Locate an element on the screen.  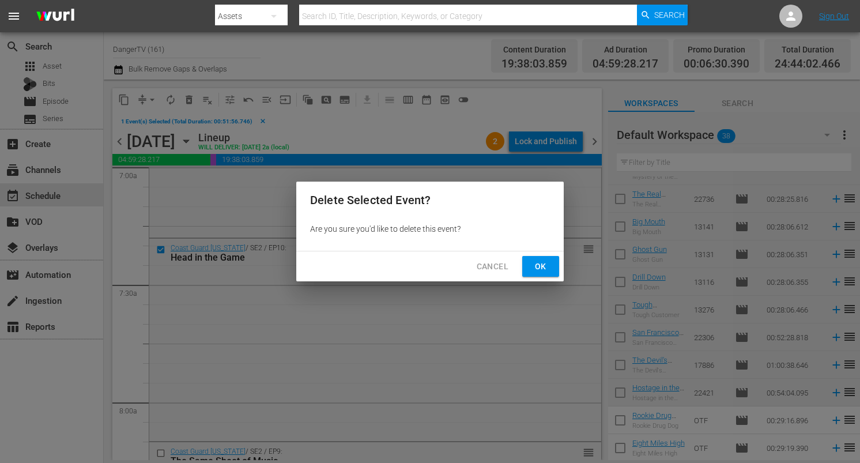
button: Ok is located at coordinates (541, 266).